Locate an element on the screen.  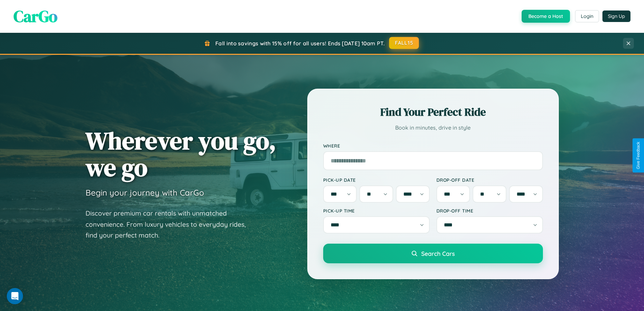
p: Discover premium car rentals with unmatched convenience. From luxury vehicles to everyday rides, ... is located at coordinates (170, 224).